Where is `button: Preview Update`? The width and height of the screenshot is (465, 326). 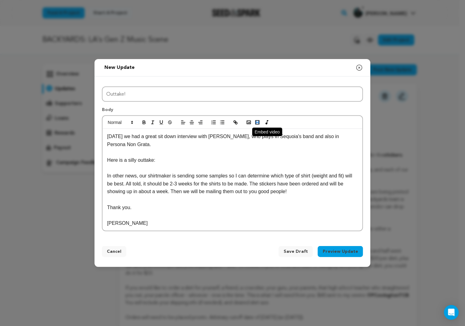 button: Preview Update is located at coordinates (340, 252).